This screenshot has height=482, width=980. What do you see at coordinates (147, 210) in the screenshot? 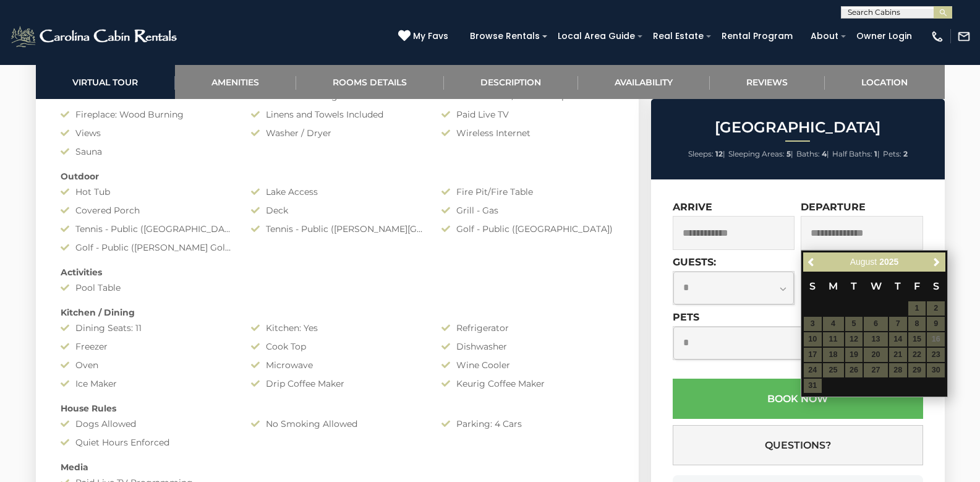
I see `div: Covered Porch` at bounding box center [147, 210].